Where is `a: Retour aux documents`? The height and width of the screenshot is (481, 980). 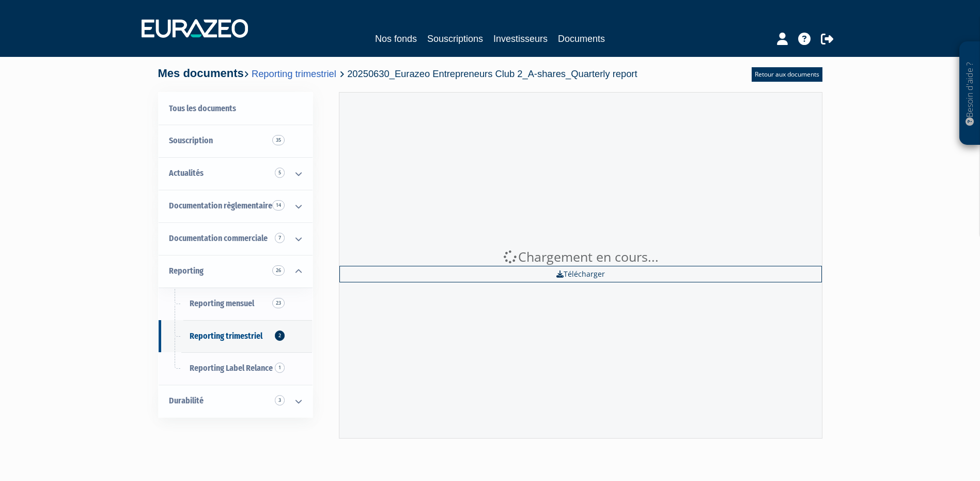 a: Retour aux documents is located at coordinates (787, 74).